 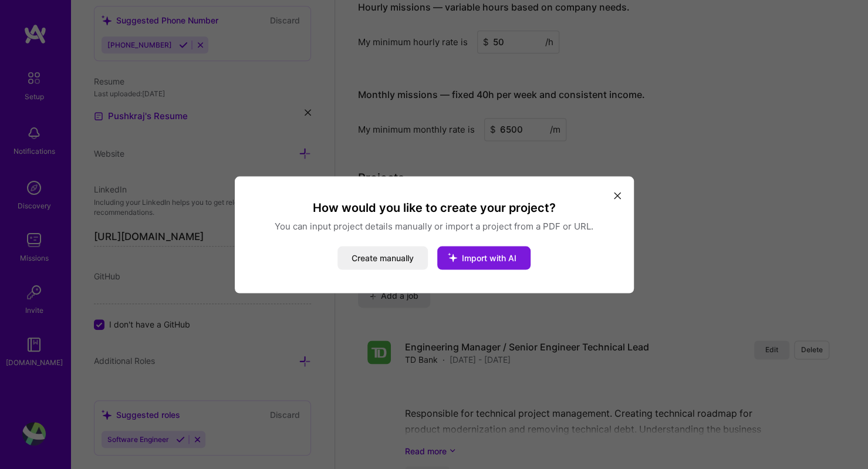 I want to click on span: Import with AI, so click(x=489, y=257).